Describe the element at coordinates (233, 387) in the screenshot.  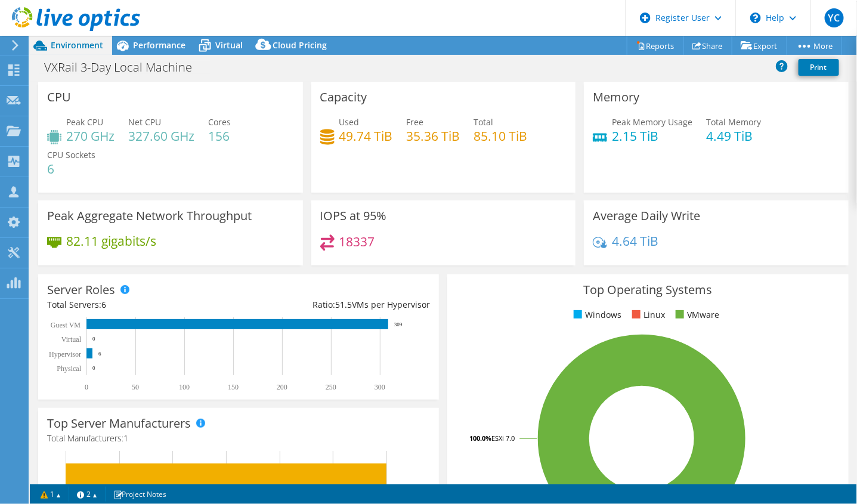
I see `text: 150` at that location.